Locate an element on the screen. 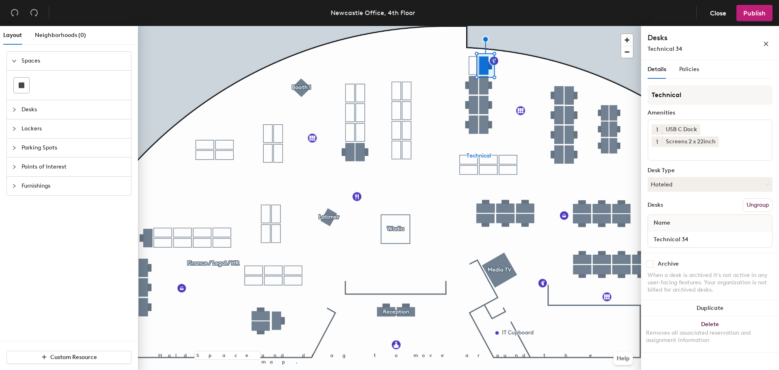  span: Lockers is located at coordinates (74, 129).